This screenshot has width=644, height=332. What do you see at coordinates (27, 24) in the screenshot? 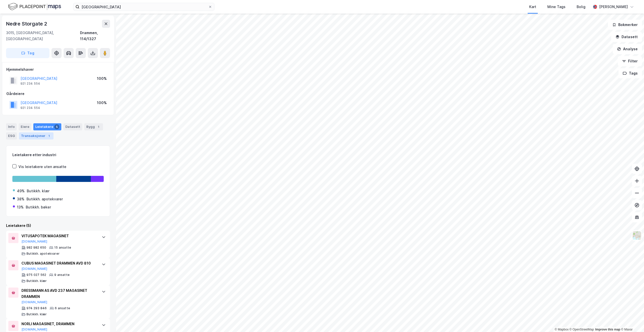
I see `div: Nedre Storgate 2` at bounding box center [27, 24].